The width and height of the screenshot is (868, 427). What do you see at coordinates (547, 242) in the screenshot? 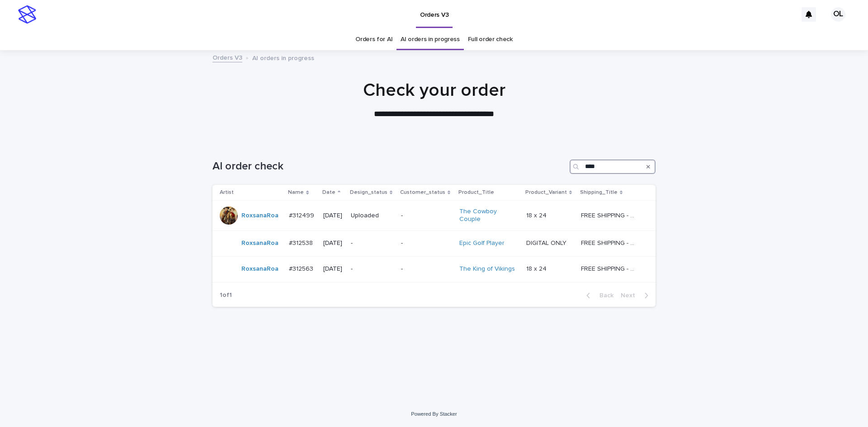
I see `p: DIGITAL ONLY` at bounding box center [547, 242].